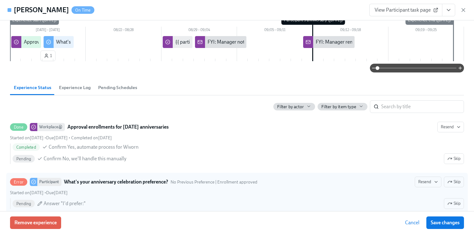 The width and height of the screenshot is (474, 234). I want to click on span: Experience Status, so click(33, 87).